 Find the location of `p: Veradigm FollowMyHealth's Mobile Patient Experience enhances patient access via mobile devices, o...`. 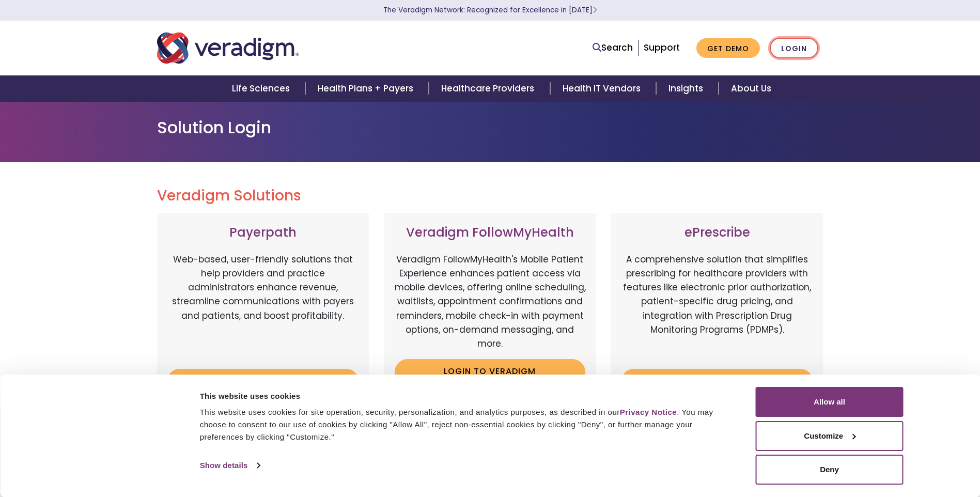

p: Veradigm FollowMyHealth's Mobile Patient Experience enhances patient access via mobile devices, o... is located at coordinates (490, 301).